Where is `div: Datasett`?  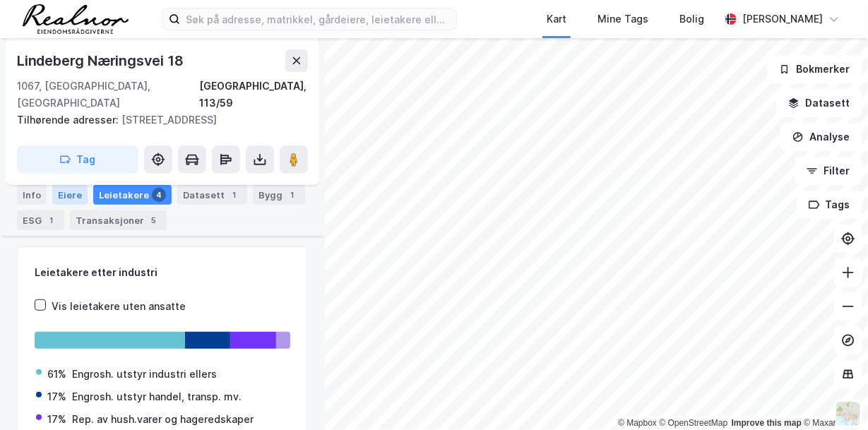
div: Datasett is located at coordinates (211, 195).